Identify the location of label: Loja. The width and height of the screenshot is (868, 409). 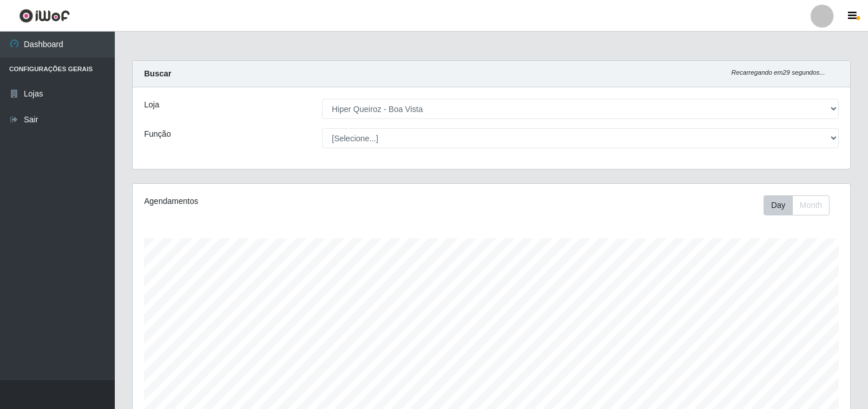
(152, 104).